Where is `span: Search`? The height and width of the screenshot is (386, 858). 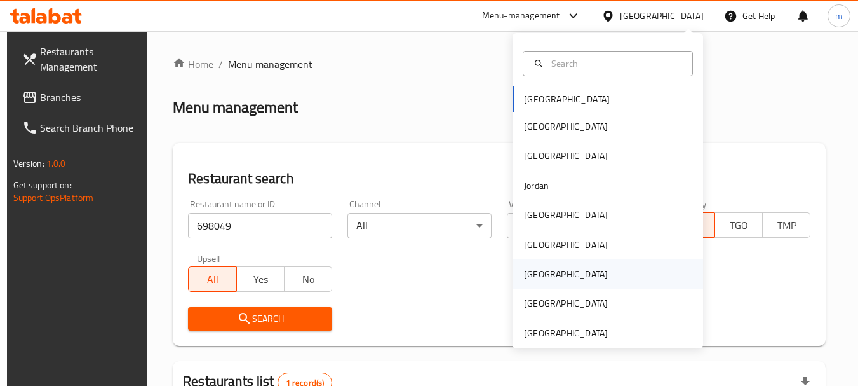 span: Search is located at coordinates (260, 318).